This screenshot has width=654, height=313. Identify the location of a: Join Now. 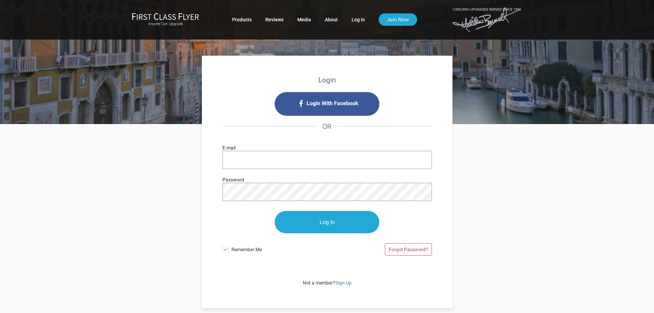
(398, 20).